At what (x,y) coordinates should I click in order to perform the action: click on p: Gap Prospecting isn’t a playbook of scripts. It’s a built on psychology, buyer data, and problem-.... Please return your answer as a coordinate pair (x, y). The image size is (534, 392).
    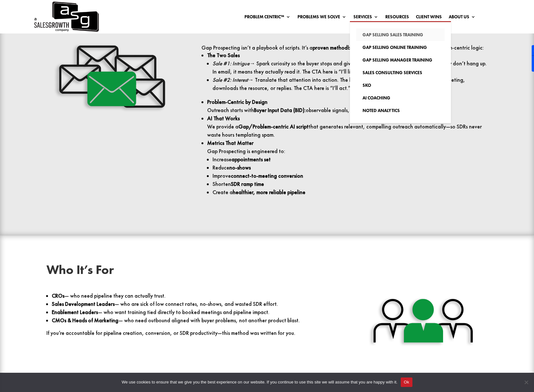
    Looking at the image, I should click on (344, 47).